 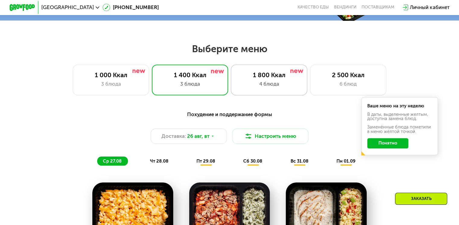 What do you see at coordinates (173, 136) in the screenshot?
I see `span: Доставка:` at bounding box center [173, 136].